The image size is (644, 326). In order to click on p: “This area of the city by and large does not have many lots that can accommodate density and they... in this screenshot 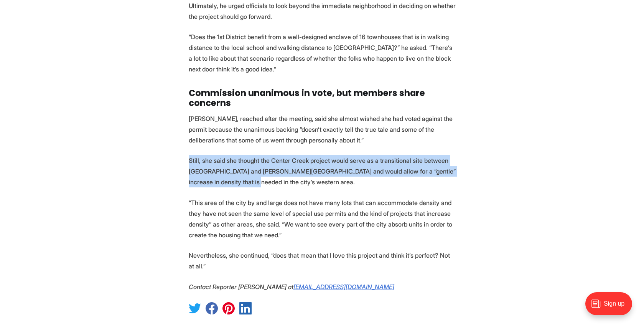, I will do `click(322, 219)`.